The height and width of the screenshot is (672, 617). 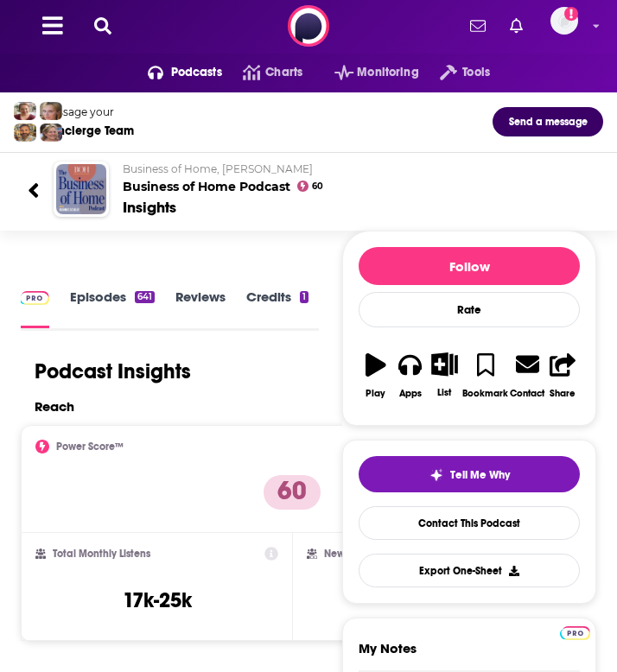 What do you see at coordinates (51, 132) in the screenshot?
I see `img: Barbara Profile` at bounding box center [51, 132].